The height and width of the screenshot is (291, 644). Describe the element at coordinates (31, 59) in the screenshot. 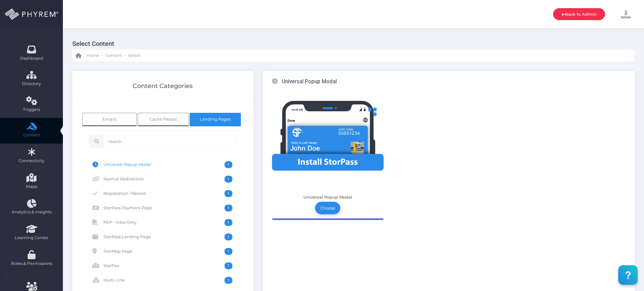

I see `span: Dashboard` at that location.